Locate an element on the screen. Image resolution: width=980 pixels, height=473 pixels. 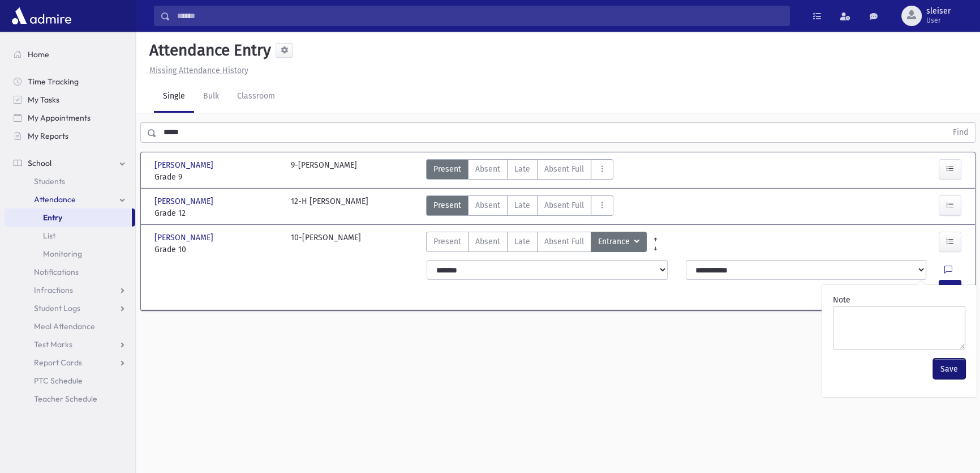
img: AdmirePro is located at coordinates (41, 16).